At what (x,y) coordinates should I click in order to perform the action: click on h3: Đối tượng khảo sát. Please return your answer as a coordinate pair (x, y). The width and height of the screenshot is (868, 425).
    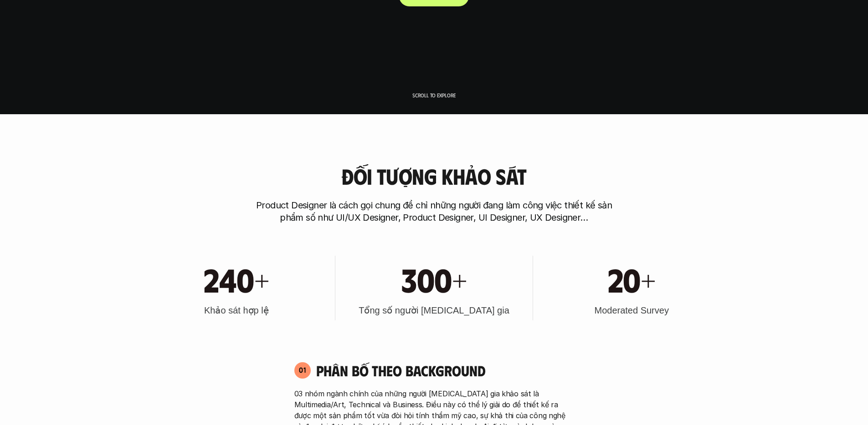
    Looking at the image, I should click on (434, 176).